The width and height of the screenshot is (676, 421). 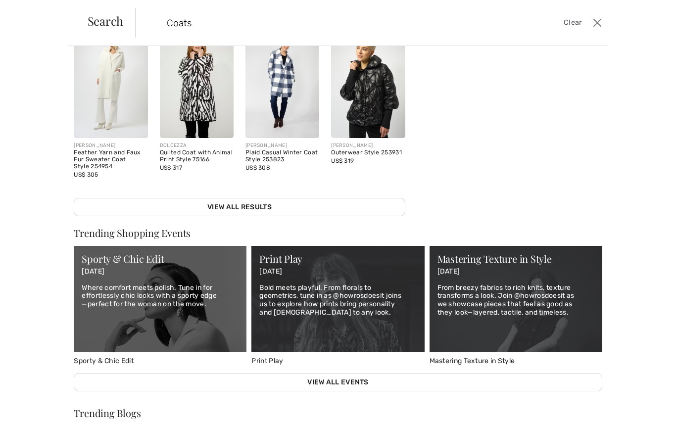 I want to click on a: Quilted Coat with Animal Print Style 75166. As sample, so click(x=196, y=83).